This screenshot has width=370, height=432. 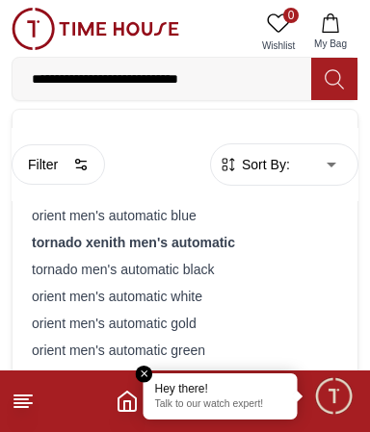 I want to click on button: Sort By:, so click(x=254, y=165).